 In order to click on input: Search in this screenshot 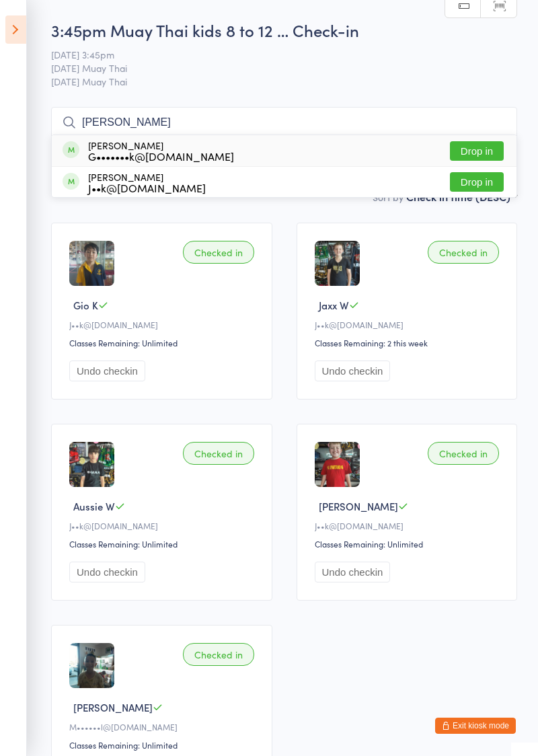, I will do `click(283, 123)`.